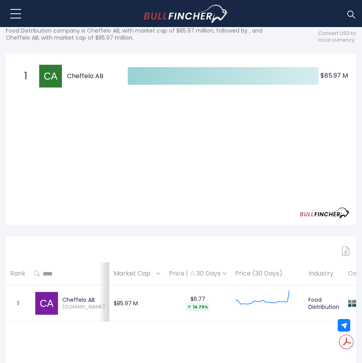 This screenshot has height=363, width=362. Describe the element at coordinates (198, 273) in the screenshot. I see `div: Price | 30 Days` at that location.